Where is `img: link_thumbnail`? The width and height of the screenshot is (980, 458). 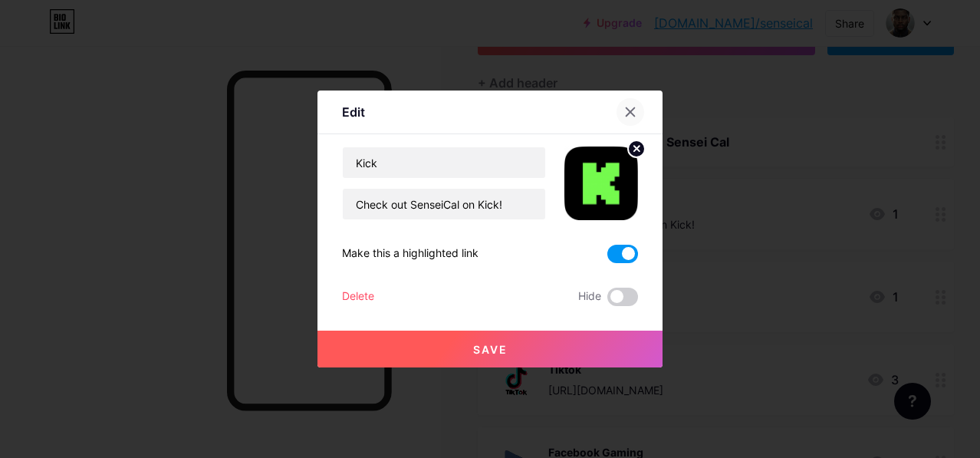 img: link_thumbnail is located at coordinates (602, 183).